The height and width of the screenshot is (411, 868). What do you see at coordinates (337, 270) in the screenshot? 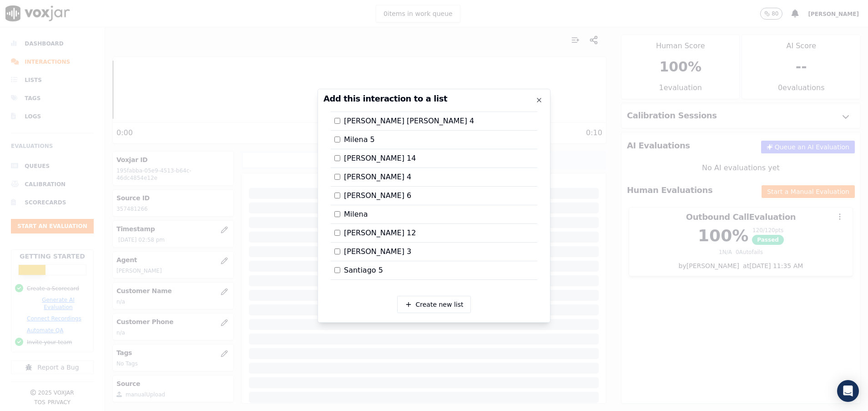
I see `input: Santiago 5` at bounding box center [337, 270].